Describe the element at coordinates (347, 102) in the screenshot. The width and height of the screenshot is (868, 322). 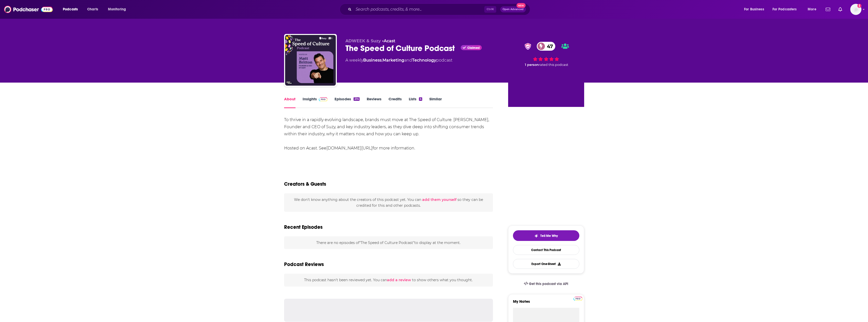
I see `a: Episodes214` at that location.